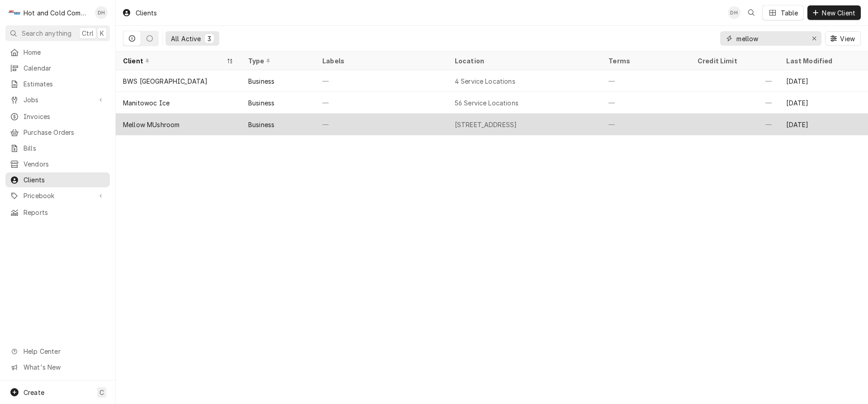  Describe the element at coordinates (58, 212) in the screenshot. I see `a: Reports` at that location.